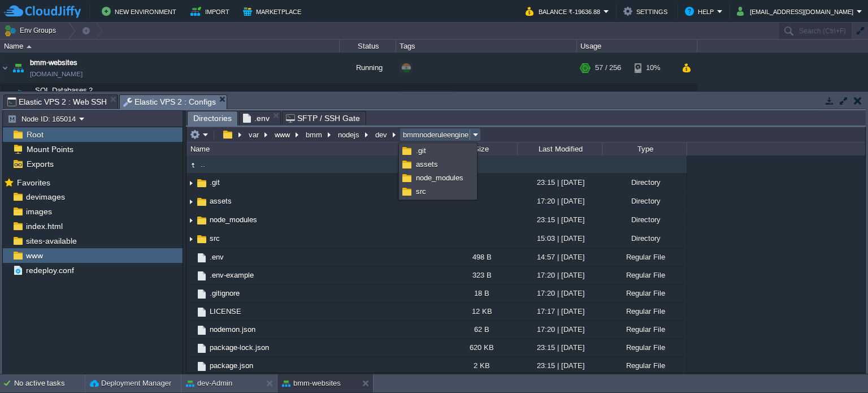 Image resolution: width=868 pixels, height=393 pixels. Describe the element at coordinates (39, 164) in the screenshot. I see `span: Exports` at that location.